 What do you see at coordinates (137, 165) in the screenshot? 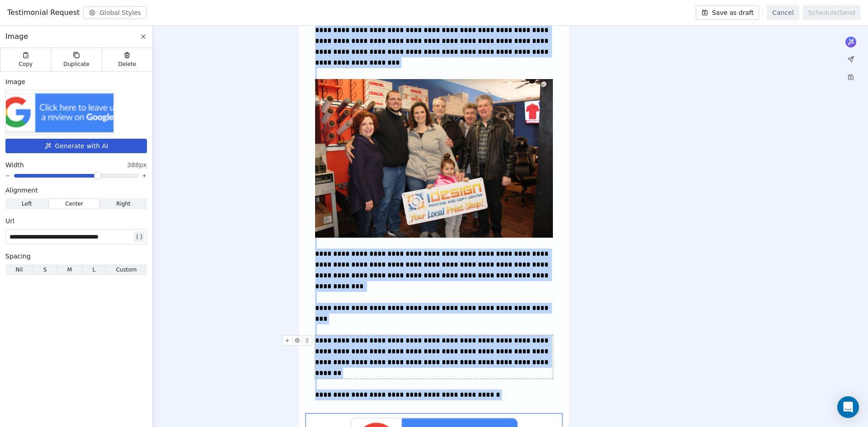
I see `span: 388px` at bounding box center [137, 165].